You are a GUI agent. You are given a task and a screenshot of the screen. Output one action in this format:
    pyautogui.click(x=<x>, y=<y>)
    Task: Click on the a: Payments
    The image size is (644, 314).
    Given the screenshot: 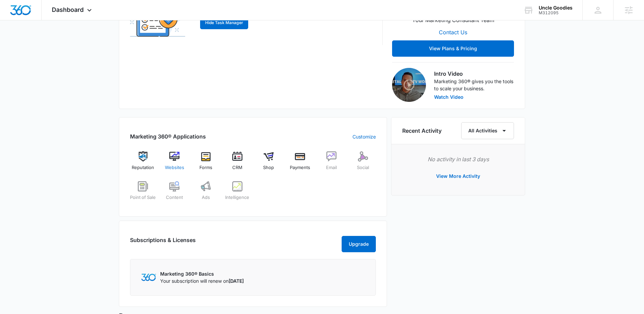 What is the action you would take?
    pyautogui.click(x=300, y=164)
    